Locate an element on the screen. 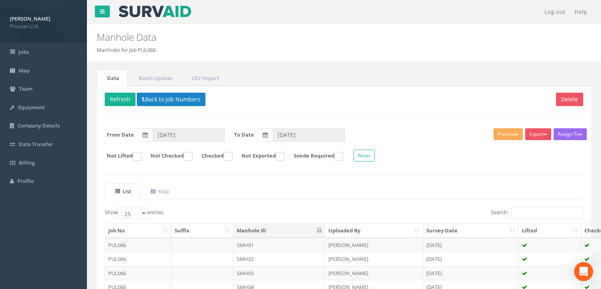  span: Team is located at coordinates (26, 89).